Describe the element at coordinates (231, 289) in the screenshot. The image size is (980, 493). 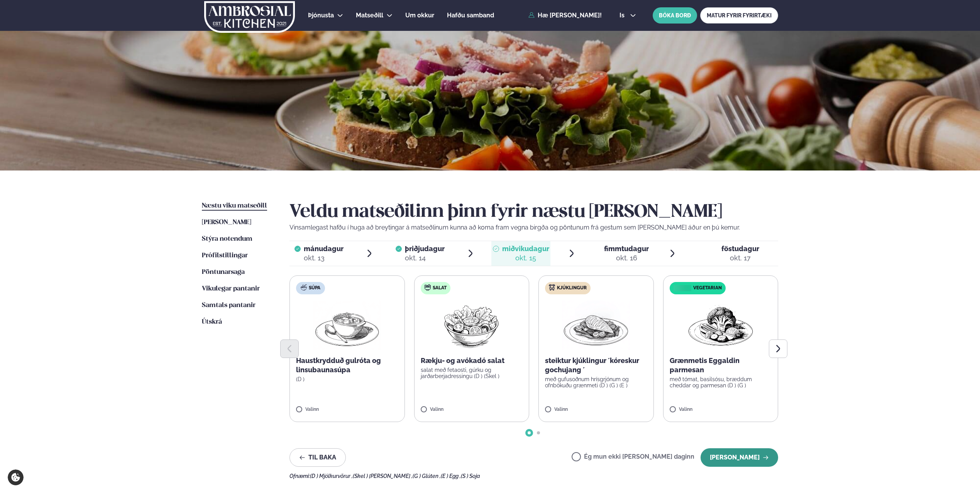
I see `span: Vikulegar pantanir` at that location.